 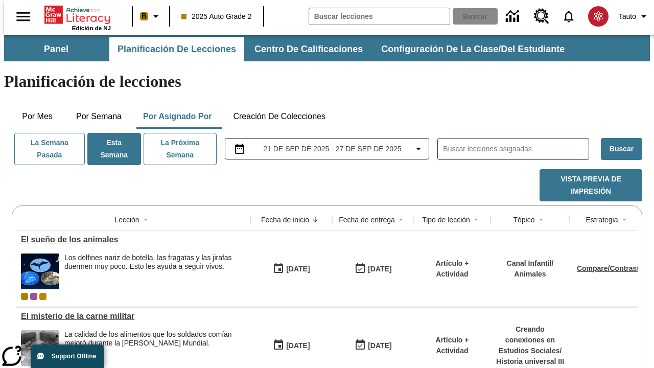 I want to click on button: Abrir el menú lateral, so click(x=23, y=16).